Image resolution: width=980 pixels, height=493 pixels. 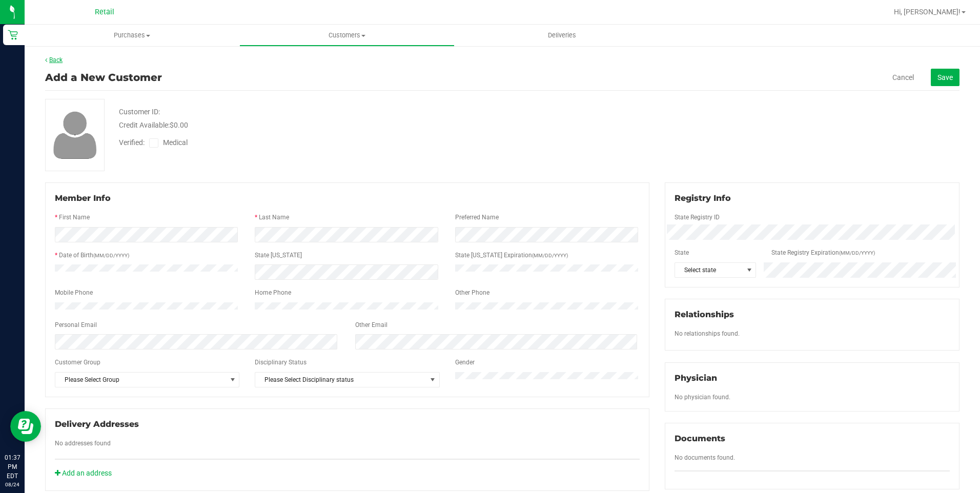 I want to click on a: Add an address, so click(x=83, y=473).